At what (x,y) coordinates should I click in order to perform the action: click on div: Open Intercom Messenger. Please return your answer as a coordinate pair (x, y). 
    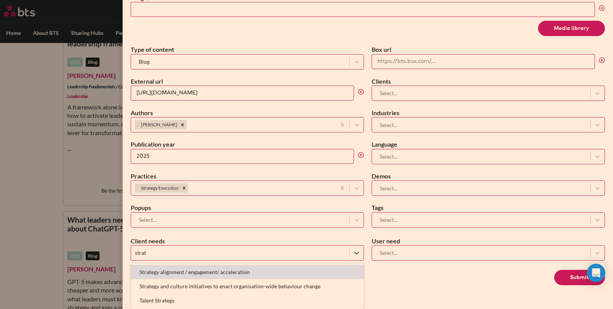
    Looking at the image, I should click on (596, 273).